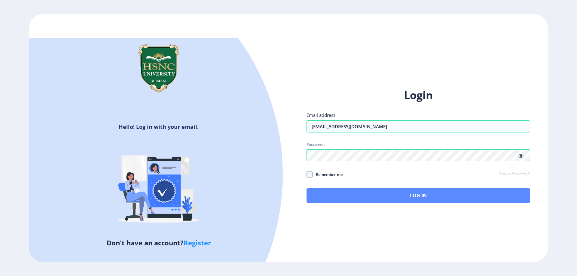  Describe the element at coordinates (418, 127) in the screenshot. I see `input: Email address` at that location.